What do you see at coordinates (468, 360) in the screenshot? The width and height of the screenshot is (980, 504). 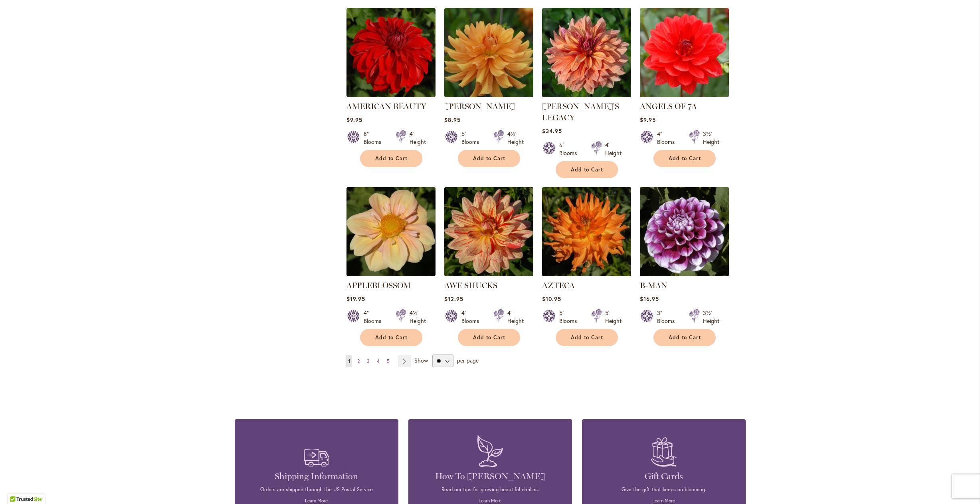 I see `span: per page` at bounding box center [468, 360].